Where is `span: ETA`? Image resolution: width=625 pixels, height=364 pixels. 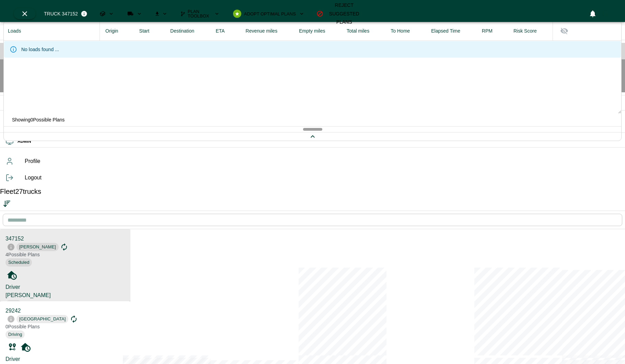
span: ETA is located at coordinates (224, 31).